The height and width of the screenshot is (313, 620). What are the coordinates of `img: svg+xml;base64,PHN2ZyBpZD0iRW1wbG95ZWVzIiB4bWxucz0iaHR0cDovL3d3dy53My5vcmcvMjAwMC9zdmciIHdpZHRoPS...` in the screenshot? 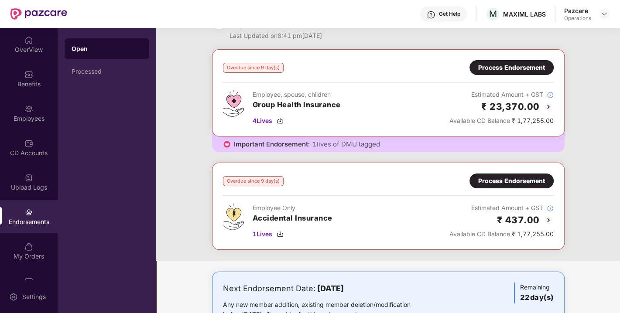 It's located at (29, 109).